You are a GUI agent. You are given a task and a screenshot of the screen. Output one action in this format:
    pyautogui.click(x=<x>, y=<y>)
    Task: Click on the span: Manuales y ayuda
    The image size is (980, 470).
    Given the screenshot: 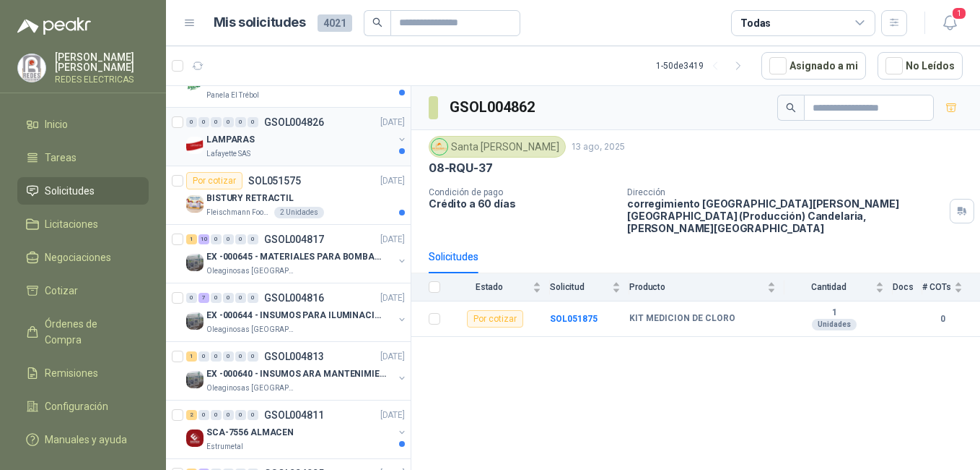 What is the action you would take?
    pyautogui.click(x=86, y=439)
    